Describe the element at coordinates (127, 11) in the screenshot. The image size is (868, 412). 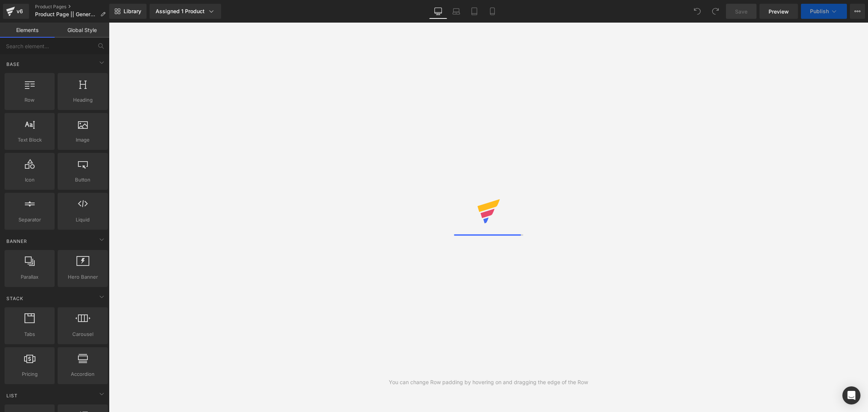
I see `a: New Library` at that location.